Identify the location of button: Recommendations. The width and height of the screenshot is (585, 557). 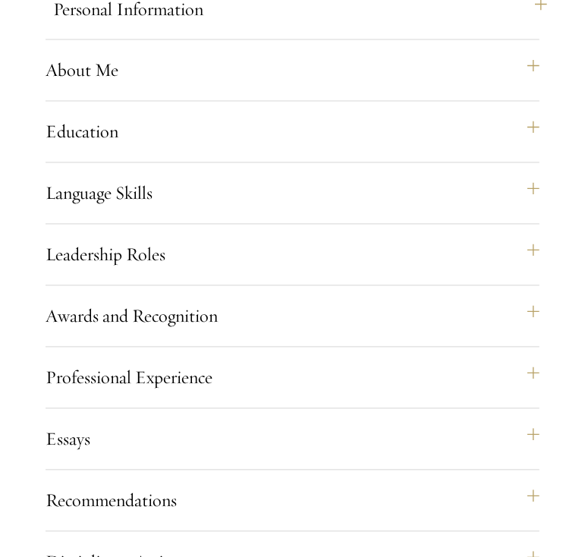
(292, 501).